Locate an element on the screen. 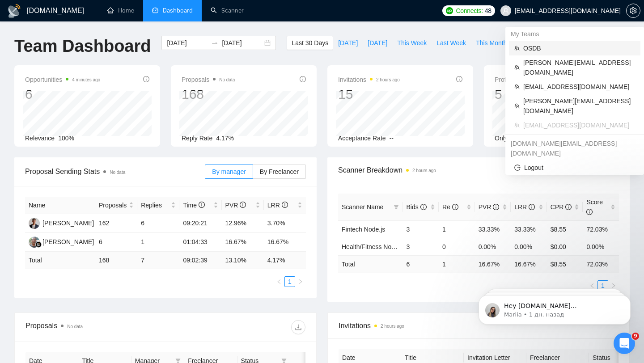 Image resolution: width=644 pixels, height=363 pixels. time: 4 minutes ago is located at coordinates (86, 80).